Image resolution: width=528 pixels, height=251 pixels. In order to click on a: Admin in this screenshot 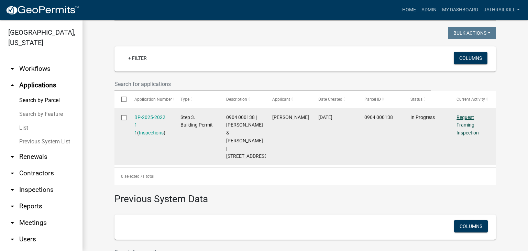, I will do `click(429, 10)`.